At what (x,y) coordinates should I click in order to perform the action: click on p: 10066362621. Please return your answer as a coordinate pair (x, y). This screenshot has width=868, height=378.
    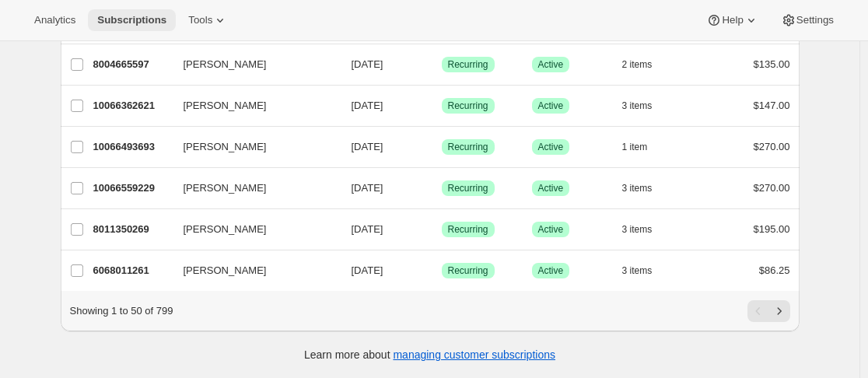
    Looking at the image, I should click on (132, 106).